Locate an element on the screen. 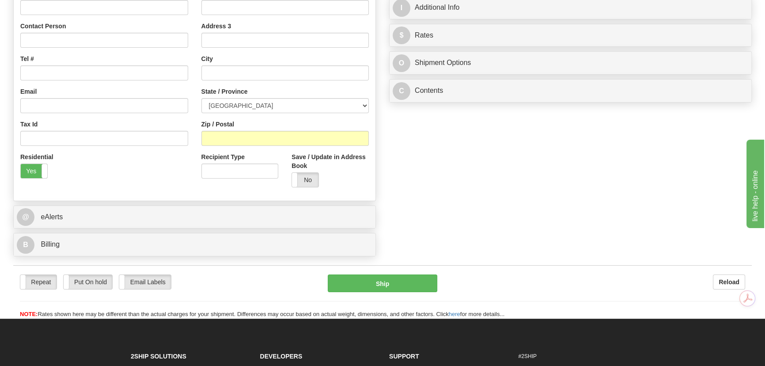 The image size is (765, 366). label: Contact Person is located at coordinates (43, 26).